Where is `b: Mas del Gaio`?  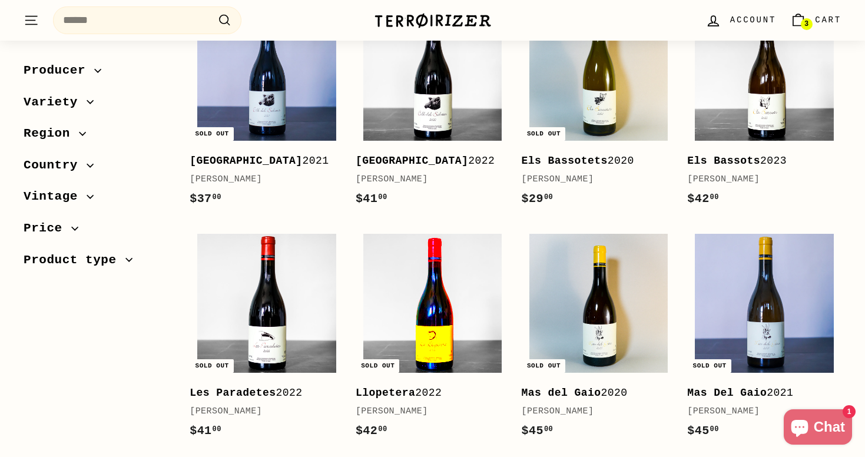
b: Mas del Gaio is located at coordinates (561, 393).